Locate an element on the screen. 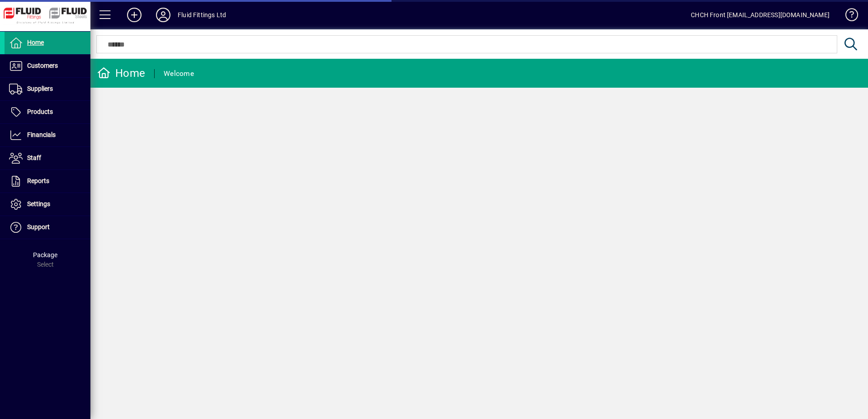 This screenshot has width=868, height=419. div: Fluid Fittings Ltd is located at coordinates (201, 15).